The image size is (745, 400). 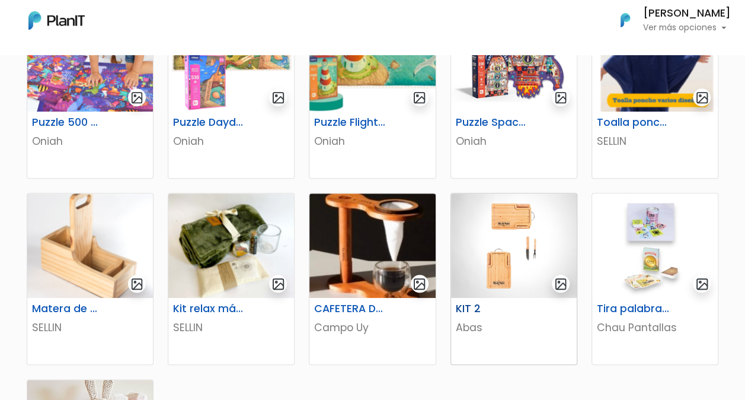 What do you see at coordinates (514, 59) in the screenshot?
I see `img: thumb_image__64_.png` at bounding box center [514, 59].